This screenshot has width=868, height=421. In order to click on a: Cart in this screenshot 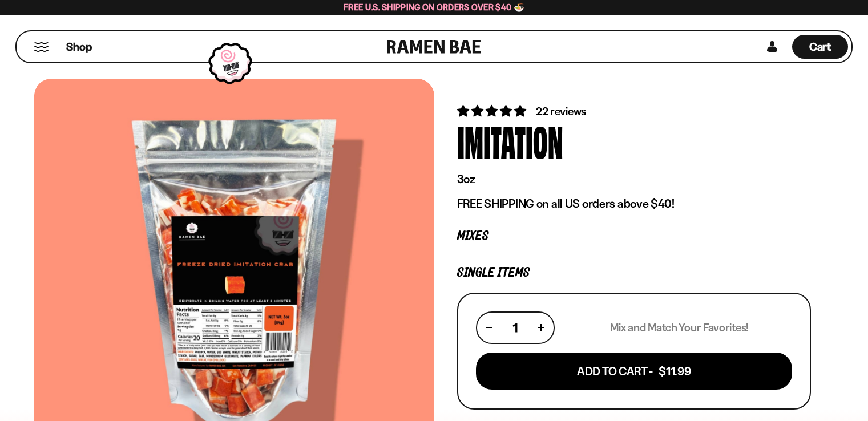, I will do `click(820, 47)`.